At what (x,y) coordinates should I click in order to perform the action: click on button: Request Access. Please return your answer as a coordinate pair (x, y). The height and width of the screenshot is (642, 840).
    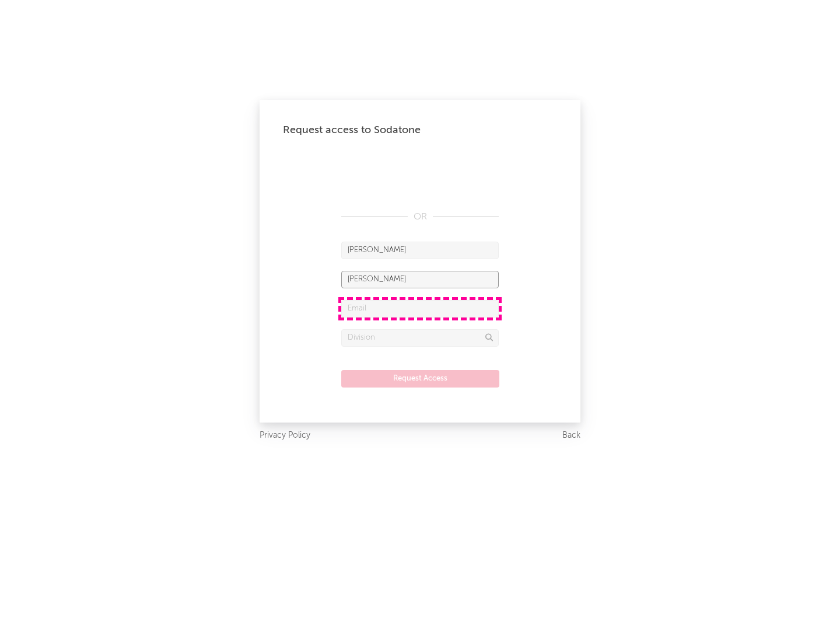
    Looking at the image, I should click on (420, 379).